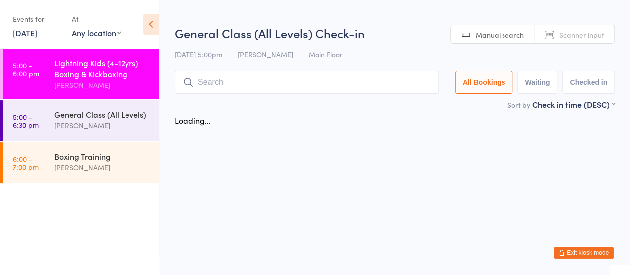  I want to click on button: Exit kiosk mode, so click(584, 252).